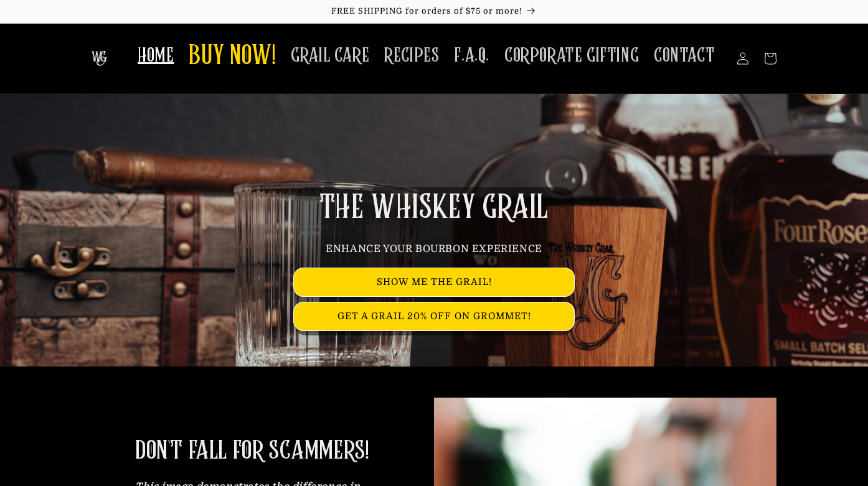 The image size is (868, 486). I want to click on p: FREE SHIPPING for orders of $75 or more!, so click(434, 11).